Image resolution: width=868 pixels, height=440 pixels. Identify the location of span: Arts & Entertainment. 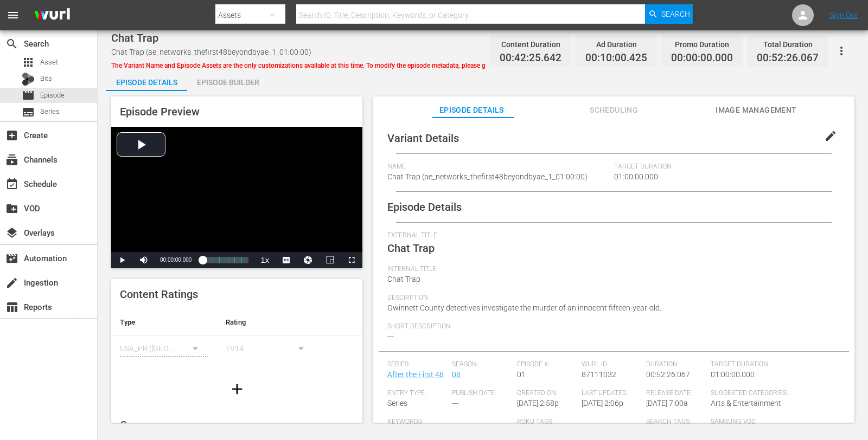
(746, 403).